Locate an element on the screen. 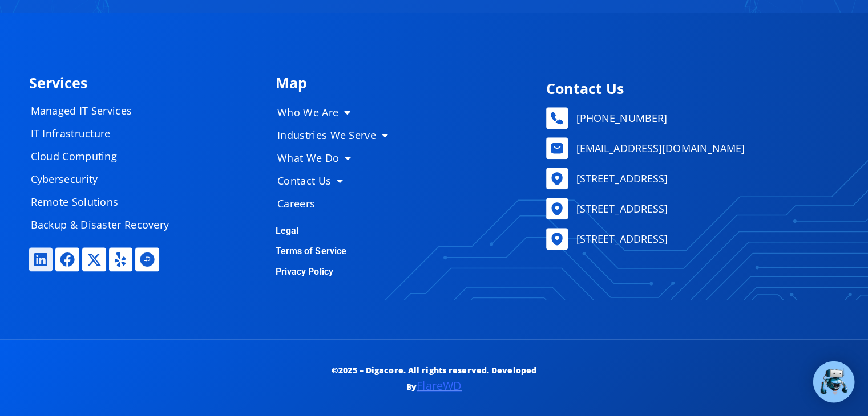 Image resolution: width=868 pixels, height=416 pixels. h4: Services is located at coordinates (146, 82).